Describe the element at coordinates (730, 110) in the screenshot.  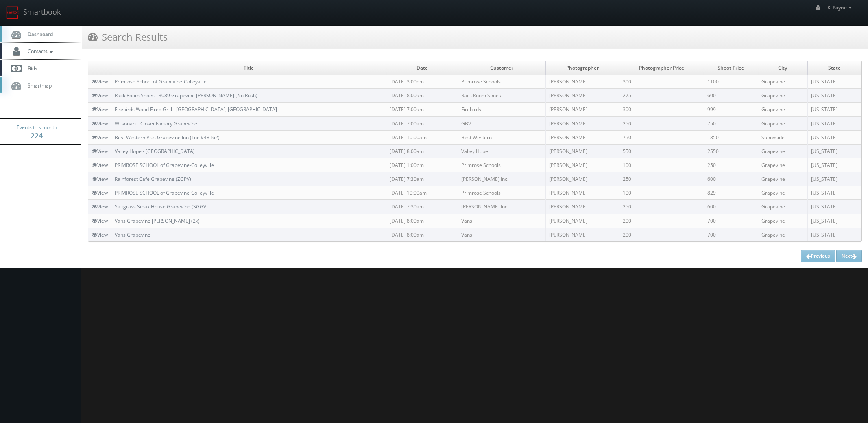
I see `td: 999` at that location.